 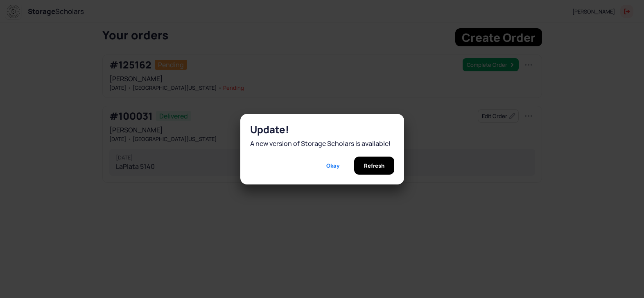 I want to click on div: A new version of Storage Scholars is available!, so click(x=322, y=143).